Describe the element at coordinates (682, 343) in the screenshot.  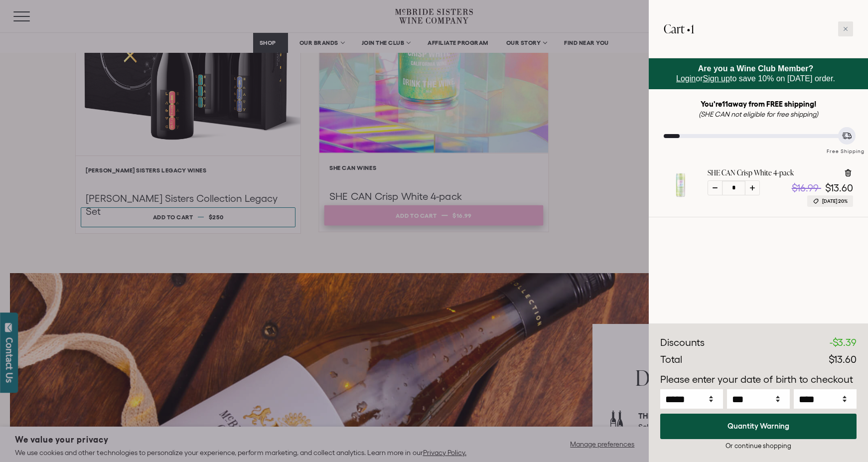
I see `div: Discounts` at that location.